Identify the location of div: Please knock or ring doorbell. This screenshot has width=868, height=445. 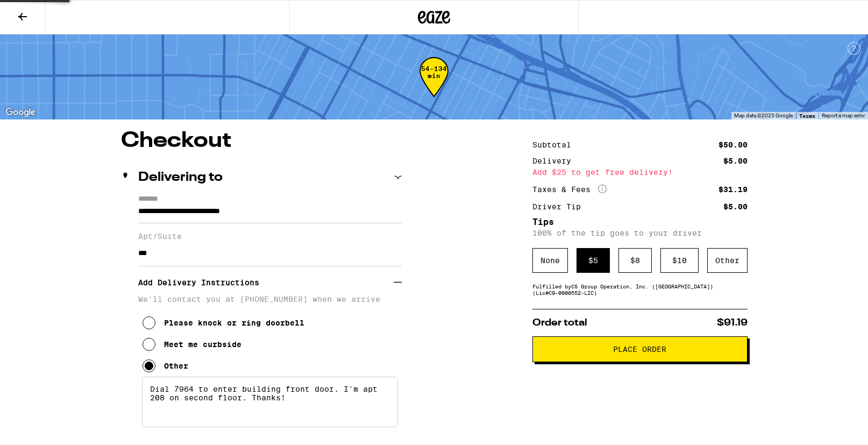
(234, 323).